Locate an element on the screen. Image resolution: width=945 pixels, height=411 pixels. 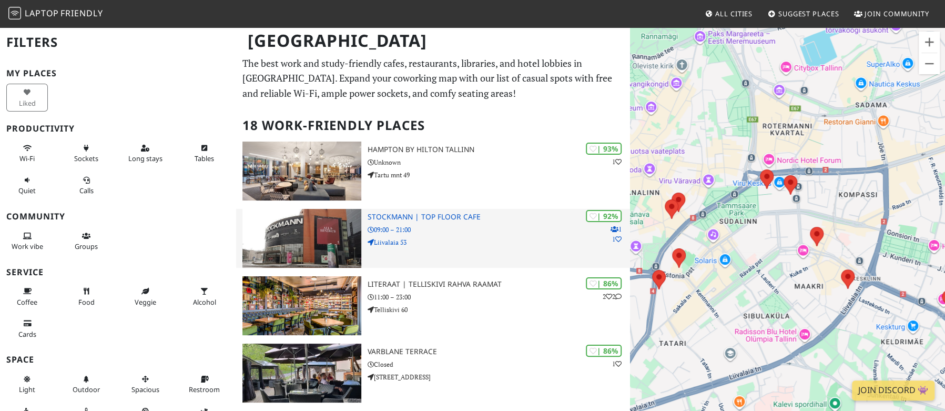
img: LaptopFriendly is located at coordinates (15, 13).